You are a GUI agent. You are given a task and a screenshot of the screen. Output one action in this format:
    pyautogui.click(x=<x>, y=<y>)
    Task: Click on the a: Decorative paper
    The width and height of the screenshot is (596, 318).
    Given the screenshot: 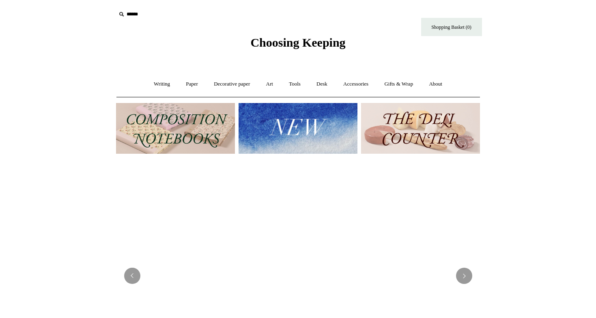 What is the action you would take?
    pyautogui.click(x=232, y=84)
    